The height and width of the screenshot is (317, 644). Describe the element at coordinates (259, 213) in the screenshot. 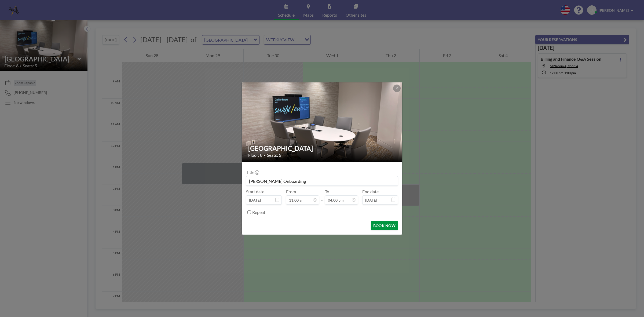

I see `label: Repeat` at that location.